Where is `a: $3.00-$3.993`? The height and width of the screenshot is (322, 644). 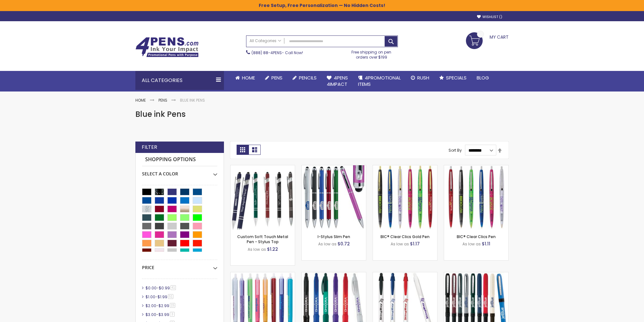 a: $3.00-$3.993 is located at coordinates (160, 314).